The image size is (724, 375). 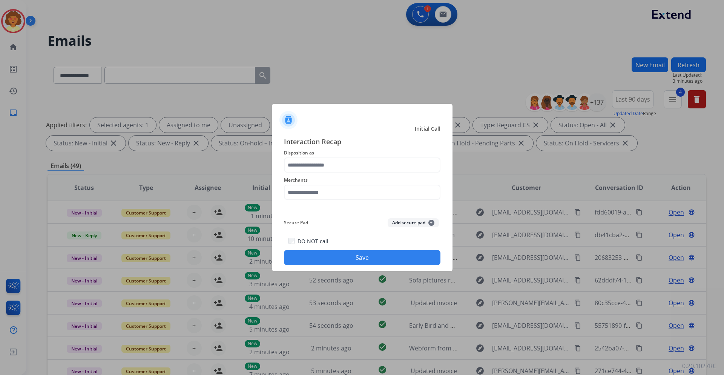 What do you see at coordinates (296, 223) in the screenshot?
I see `span: Secure Pad` at bounding box center [296, 223].